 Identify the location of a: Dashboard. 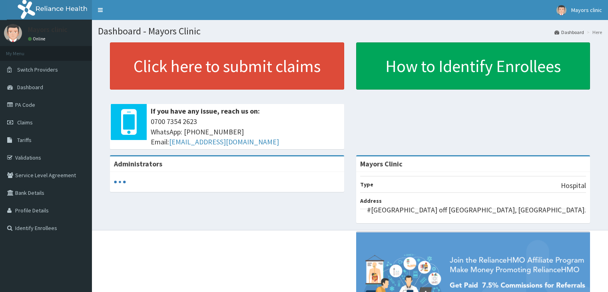
(569, 32).